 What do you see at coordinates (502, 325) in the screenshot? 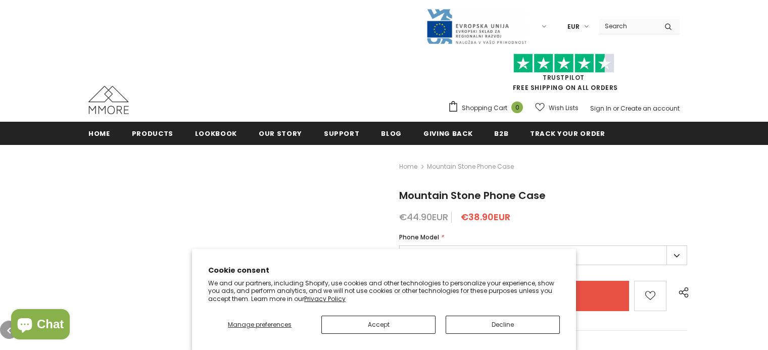
I see `button: Decline` at bounding box center [502, 325].